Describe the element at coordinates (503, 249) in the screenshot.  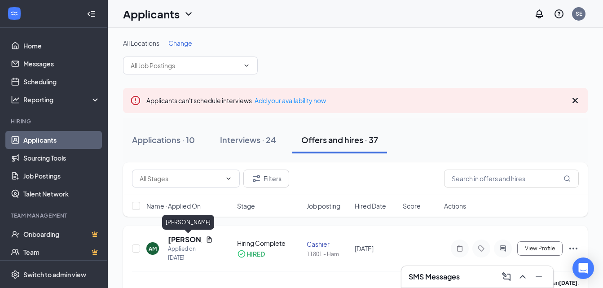
I see `svg: ActiveChat` at that location.